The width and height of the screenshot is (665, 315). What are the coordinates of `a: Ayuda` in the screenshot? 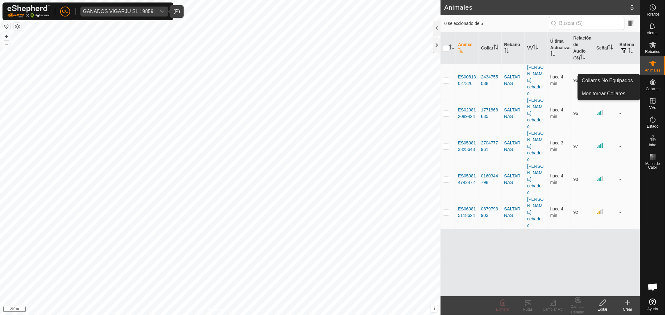 It's located at (652, 305).